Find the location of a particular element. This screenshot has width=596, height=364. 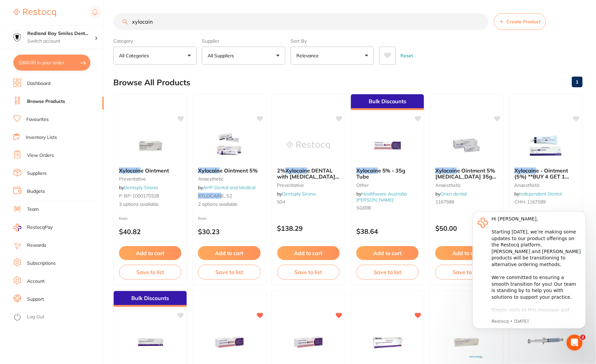

span: 3 options available is located at coordinates (150, 205).